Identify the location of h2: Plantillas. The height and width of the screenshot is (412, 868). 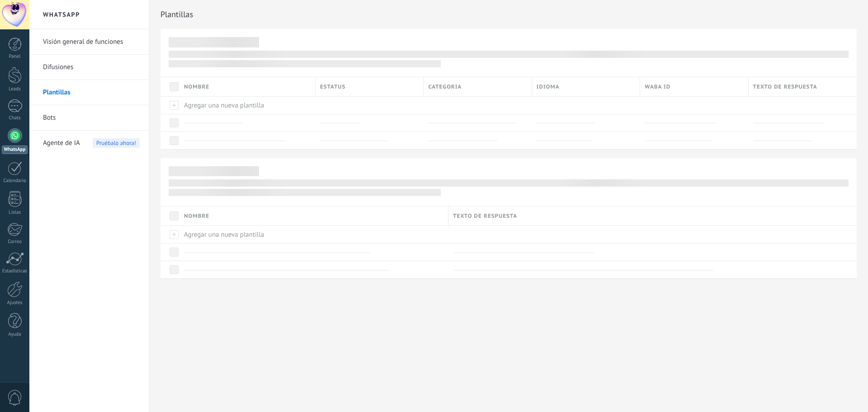
(508, 14).